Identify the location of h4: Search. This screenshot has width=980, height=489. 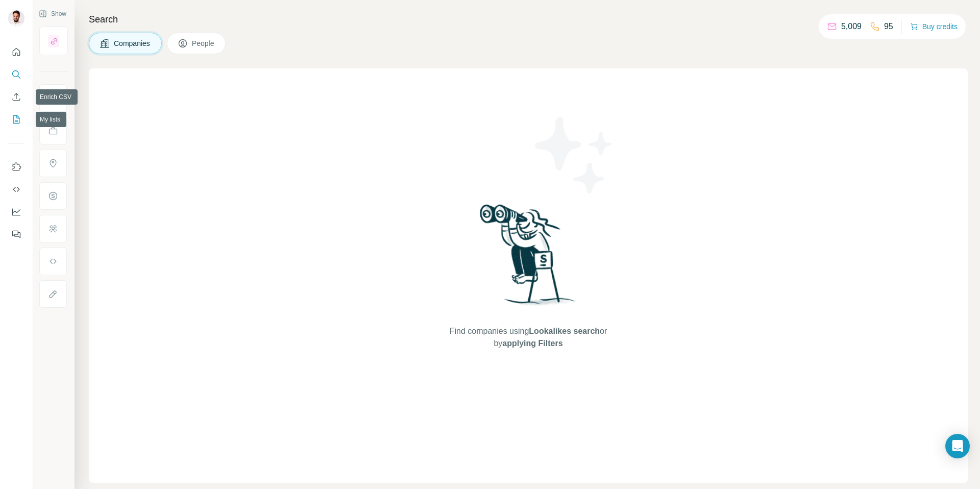
(528, 20).